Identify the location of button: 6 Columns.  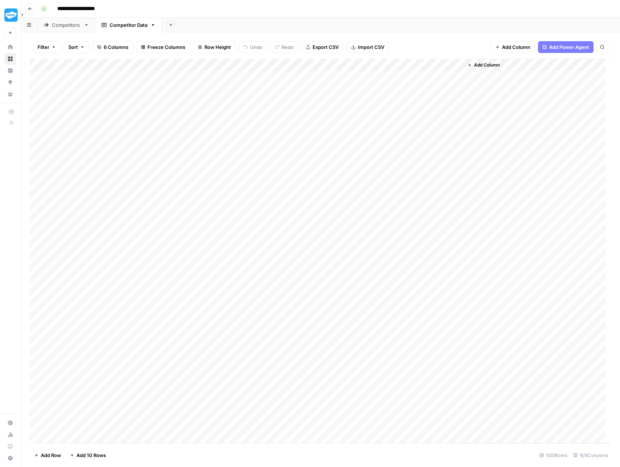
(113, 47).